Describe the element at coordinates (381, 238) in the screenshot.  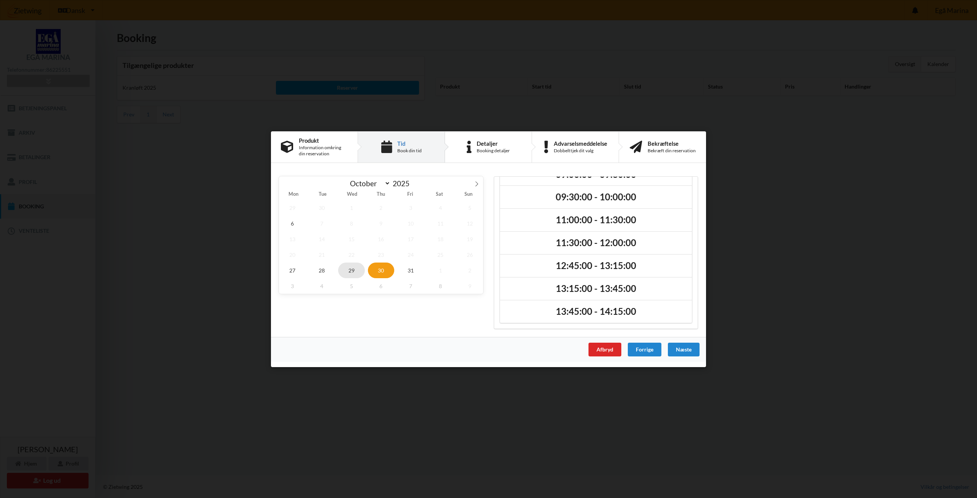
I see `span: October 16, 2025` at that location.